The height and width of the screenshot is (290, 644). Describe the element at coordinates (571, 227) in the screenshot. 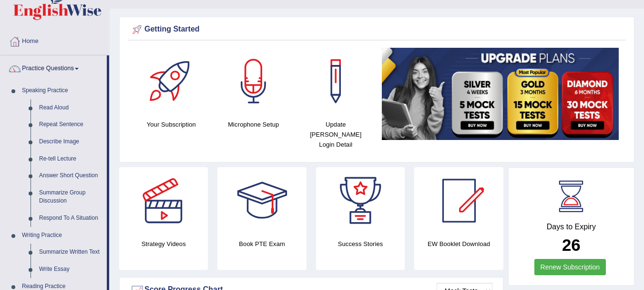

I see `h4: Days to Expiry` at that location.